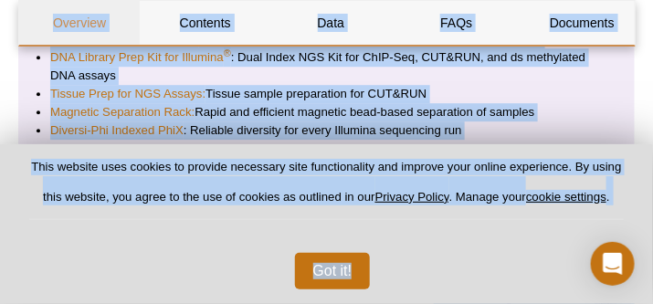 The width and height of the screenshot is (653, 304). Describe the element at coordinates (117, 131) in the screenshot. I see `a: Diversi-Phi Indexed PhiX` at that location.